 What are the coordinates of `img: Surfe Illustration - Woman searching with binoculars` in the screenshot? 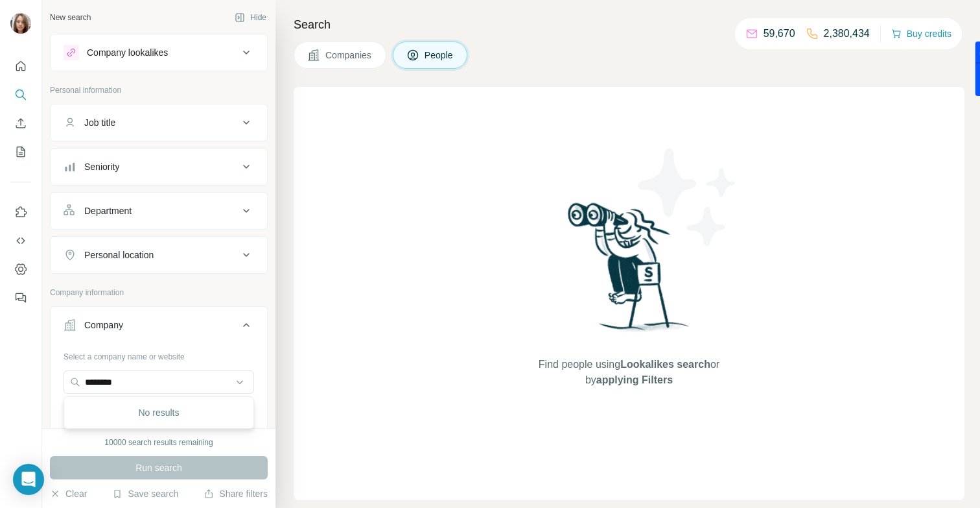 It's located at (630, 271).